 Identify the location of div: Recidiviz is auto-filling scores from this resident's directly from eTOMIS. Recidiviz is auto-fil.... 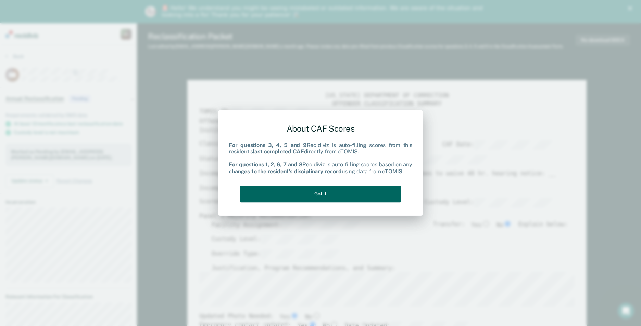
(320, 158).